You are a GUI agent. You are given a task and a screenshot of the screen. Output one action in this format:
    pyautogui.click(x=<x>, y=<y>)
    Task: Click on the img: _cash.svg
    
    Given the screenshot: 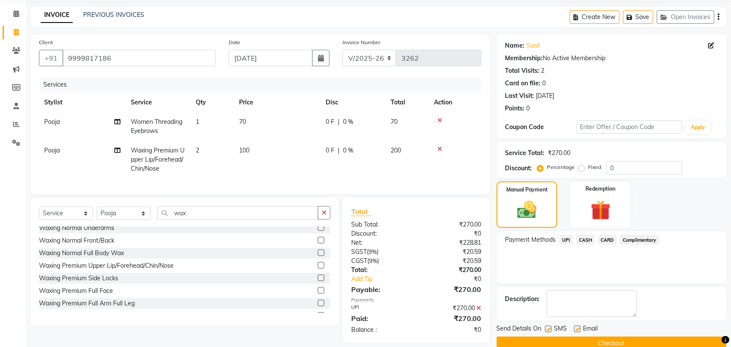 What is the action you would take?
    pyautogui.click(x=527, y=210)
    